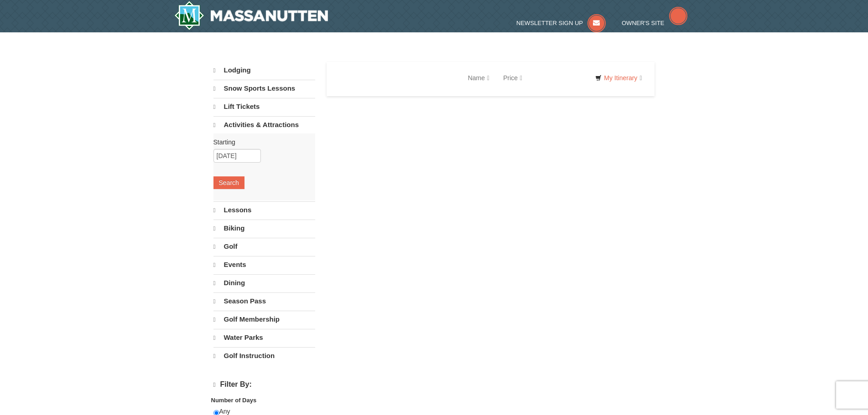 The width and height of the screenshot is (868, 415). Describe the element at coordinates (264, 88) in the screenshot. I see `a: Snow Sports Lessons` at that location.